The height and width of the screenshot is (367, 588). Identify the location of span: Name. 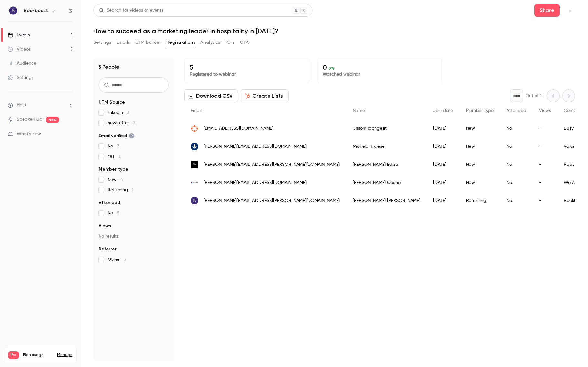
(359, 111).